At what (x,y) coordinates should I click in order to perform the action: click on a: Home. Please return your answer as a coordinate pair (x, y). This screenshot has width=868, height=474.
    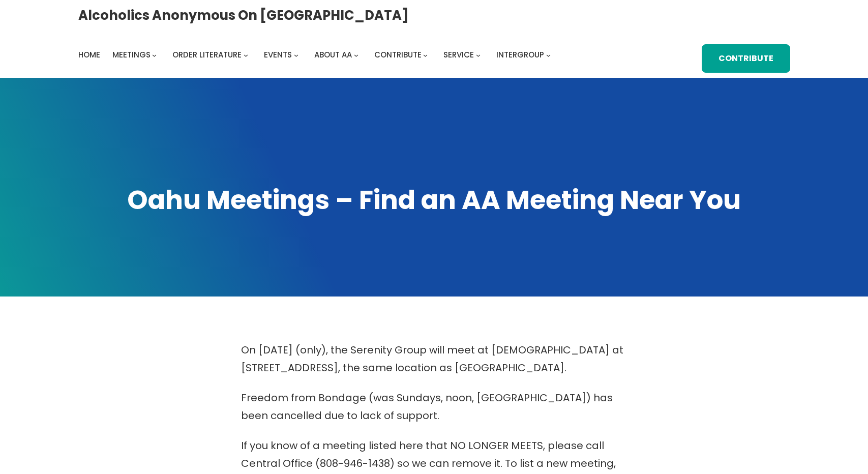
    Looking at the image, I should click on (89, 55).